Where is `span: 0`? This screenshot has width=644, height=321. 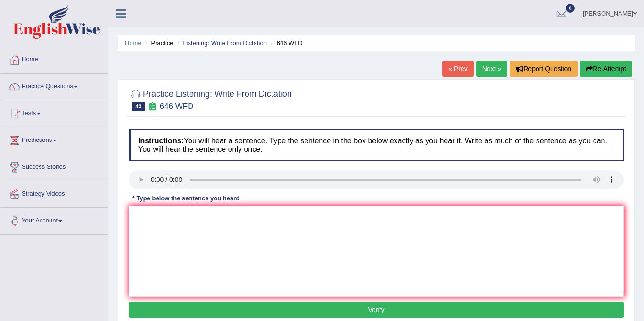
span: 0 is located at coordinates (571, 8).